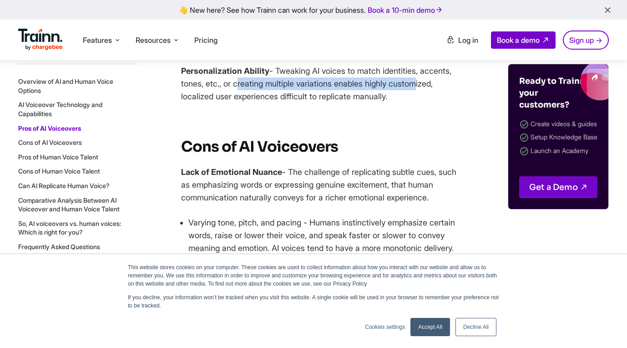 This screenshot has height=348, width=627. Describe the element at coordinates (59, 246) in the screenshot. I see `a: Frequently Asked Questions` at that location.